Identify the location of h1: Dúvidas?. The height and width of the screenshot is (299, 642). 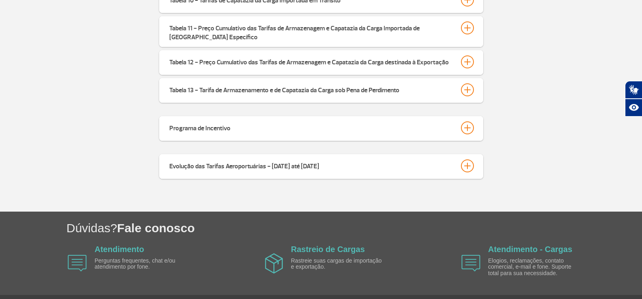
(354, 228).